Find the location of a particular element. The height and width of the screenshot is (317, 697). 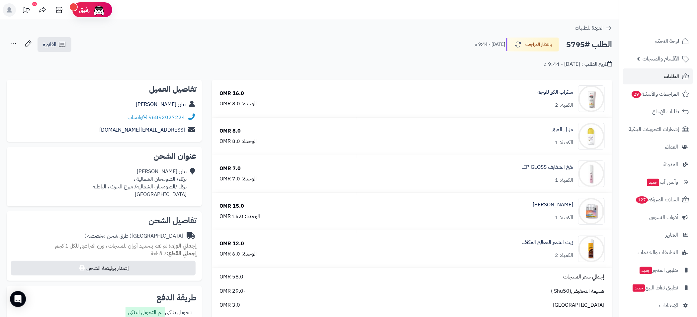

div: 8.0 OMR is located at coordinates (230, 131).